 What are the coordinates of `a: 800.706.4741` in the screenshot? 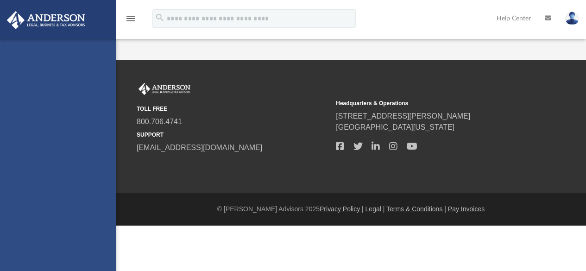 It's located at (159, 121).